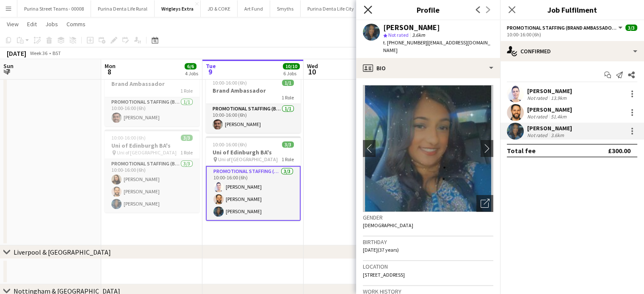  What do you see at coordinates (285, 8) in the screenshot?
I see `button: Smyths` at bounding box center [285, 8].